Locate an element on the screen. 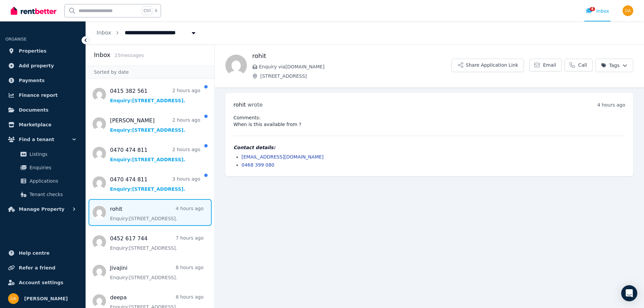  span: ORGANISE is located at coordinates (16, 39).